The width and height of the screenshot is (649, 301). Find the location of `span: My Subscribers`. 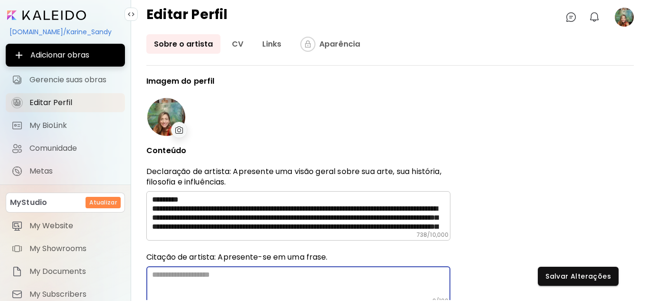

span: My Subscribers is located at coordinates (74, 294).